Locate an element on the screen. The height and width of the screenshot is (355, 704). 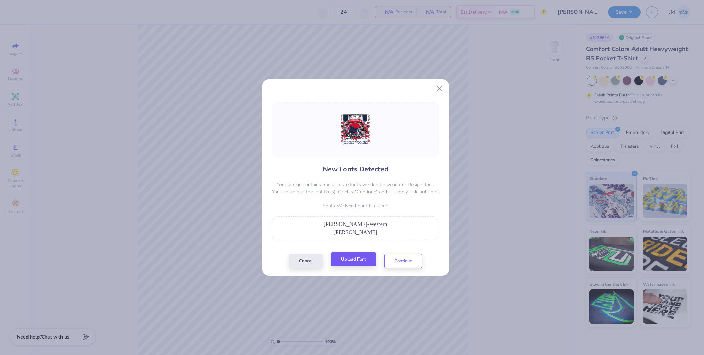
button: Cancel is located at coordinates (306, 261).